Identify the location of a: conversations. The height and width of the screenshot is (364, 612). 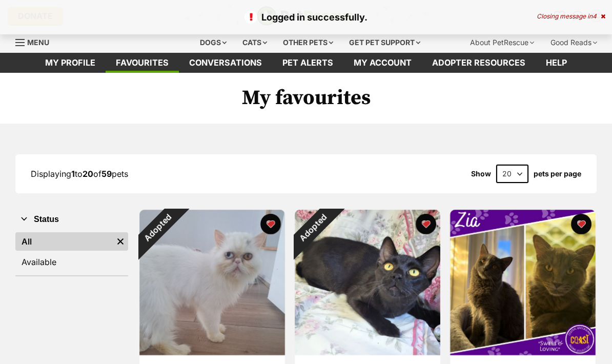
(226, 62).